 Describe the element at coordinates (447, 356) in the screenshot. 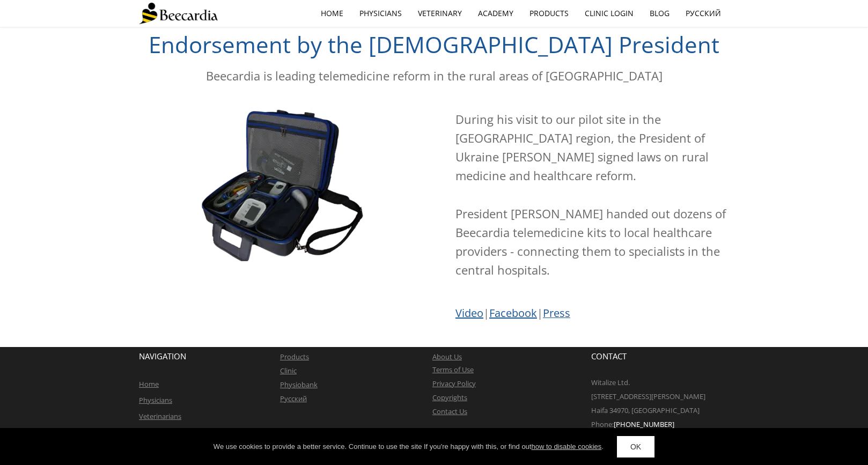

I see `a: About Us` at that location.